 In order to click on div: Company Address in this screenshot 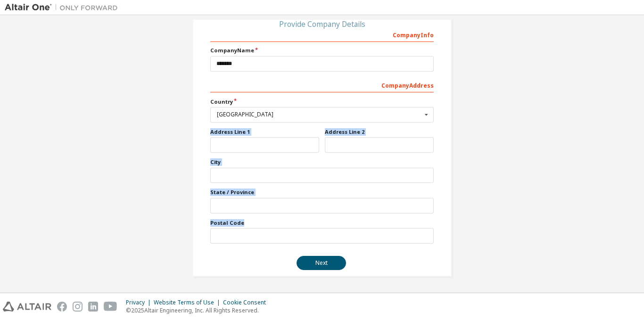, I will do `click(322, 85)`.